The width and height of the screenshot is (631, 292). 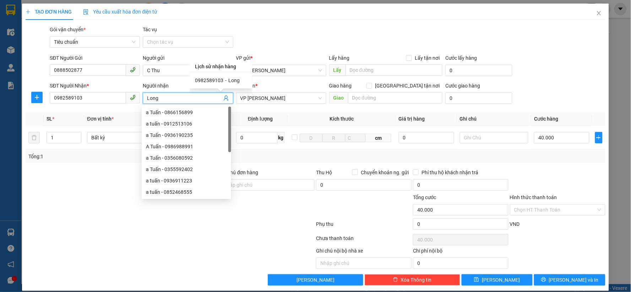 I want to click on input: Ghi chú đơn hàng, so click(x=267, y=185).